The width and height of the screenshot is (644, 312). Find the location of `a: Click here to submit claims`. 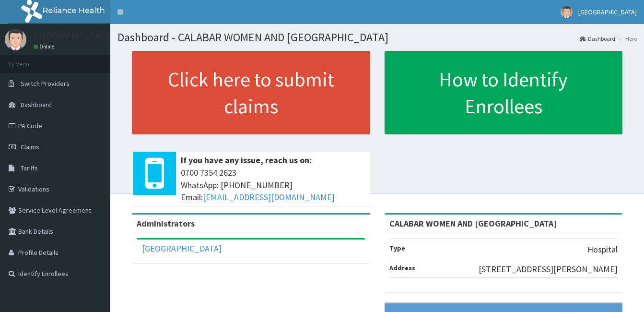

a: Click here to submit claims is located at coordinates (251, 93).